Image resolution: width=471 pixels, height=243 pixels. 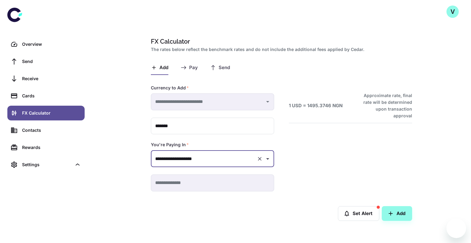 What do you see at coordinates (46, 44) in the screenshot?
I see `a: Overview` at bounding box center [46, 44].